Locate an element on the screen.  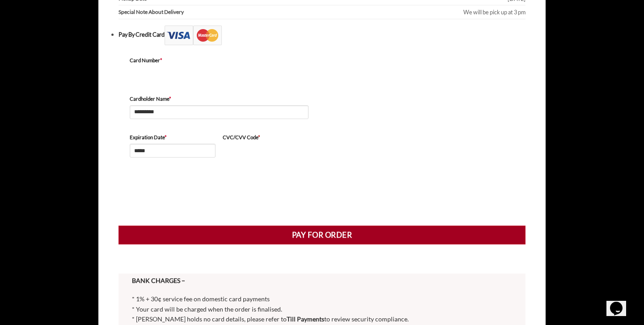
th: Special Note About Delivery is located at coordinates (206, 12).